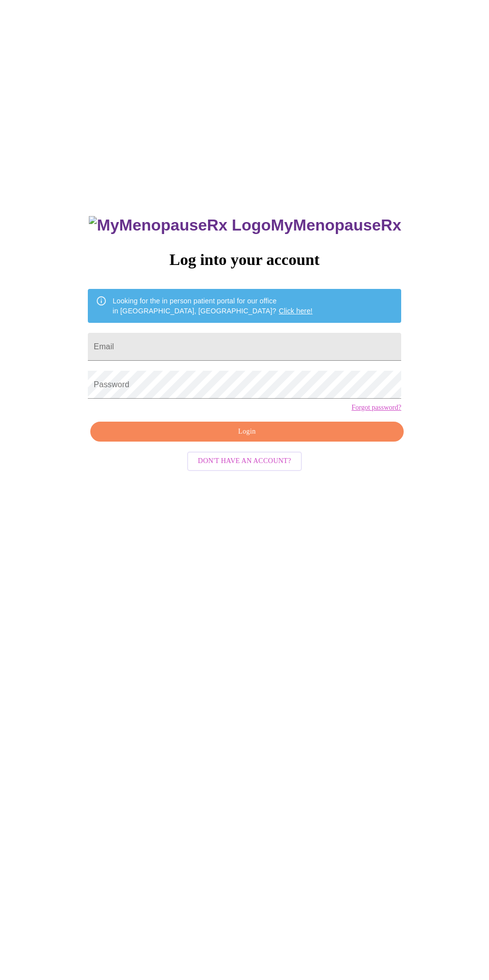  What do you see at coordinates (376, 408) in the screenshot?
I see `a: Forgot password?` at bounding box center [376, 408].